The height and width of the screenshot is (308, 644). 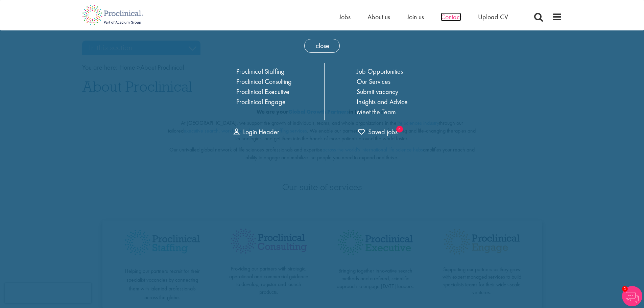 I want to click on a: Proclinical Staffing, so click(x=261, y=71).